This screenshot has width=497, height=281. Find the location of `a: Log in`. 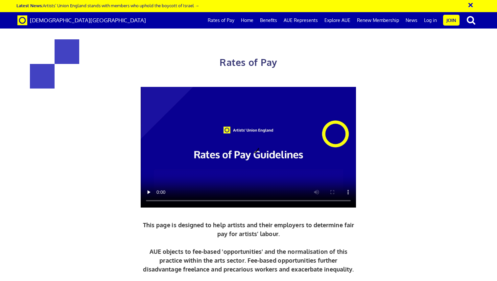

a: Log in is located at coordinates (430, 20).